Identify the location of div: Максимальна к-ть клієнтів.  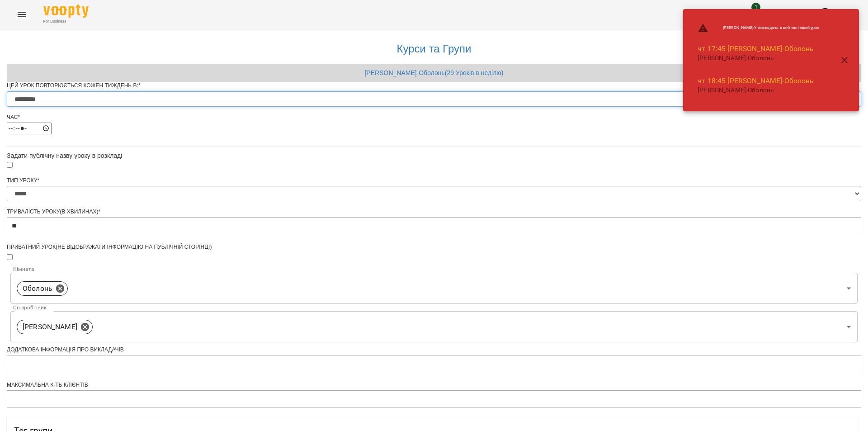
(434, 385).